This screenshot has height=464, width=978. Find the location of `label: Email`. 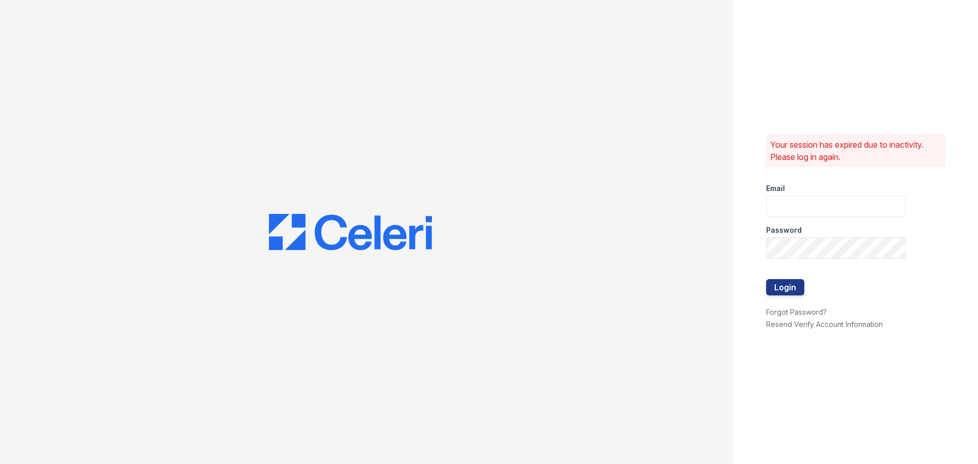

label: Email is located at coordinates (775, 188).